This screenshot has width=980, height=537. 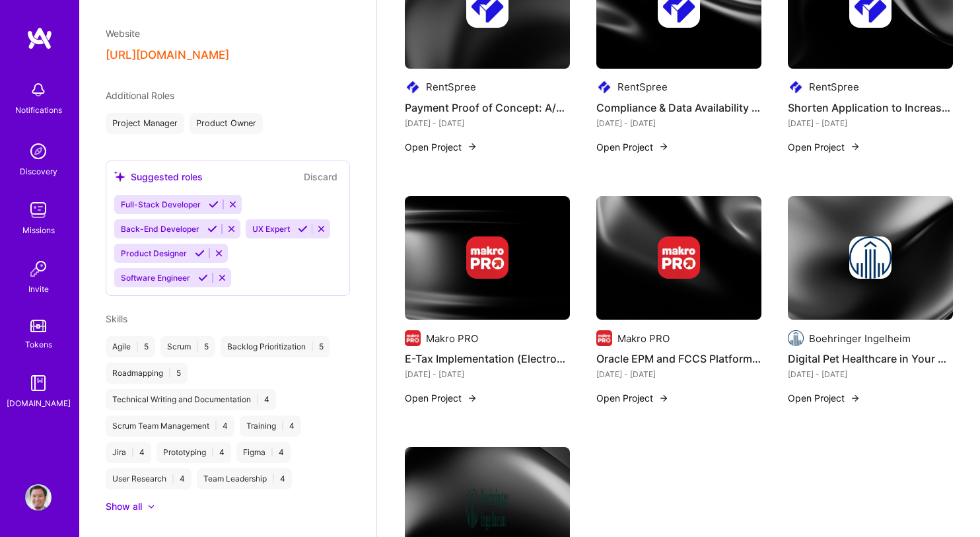 What do you see at coordinates (39, 171) in the screenshot?
I see `div: Discovery` at bounding box center [39, 171].